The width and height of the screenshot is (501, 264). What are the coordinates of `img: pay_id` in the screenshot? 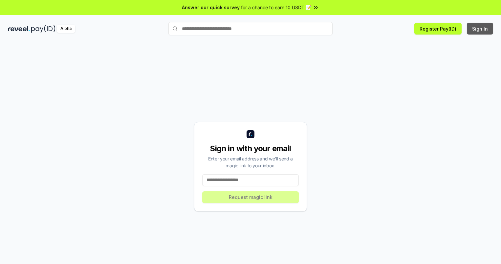 It's located at (43, 29).